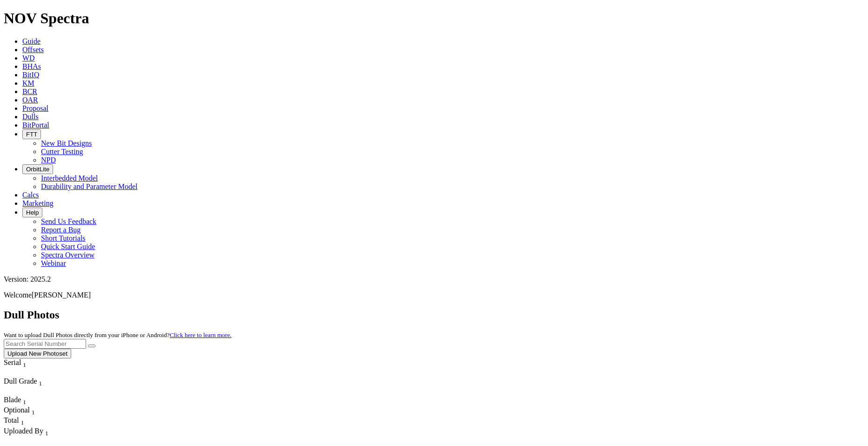 Image resolution: width=868 pixels, height=446 pixels. What do you see at coordinates (36, 382) in the screenshot?
I see `div: Dull Grade Sort None` at bounding box center [36, 382].